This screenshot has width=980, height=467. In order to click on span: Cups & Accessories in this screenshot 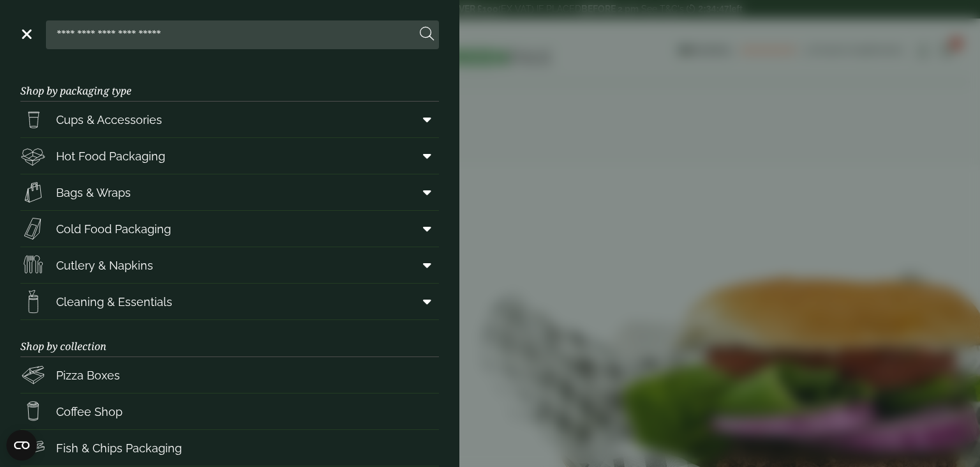, I will do `click(109, 119)`.